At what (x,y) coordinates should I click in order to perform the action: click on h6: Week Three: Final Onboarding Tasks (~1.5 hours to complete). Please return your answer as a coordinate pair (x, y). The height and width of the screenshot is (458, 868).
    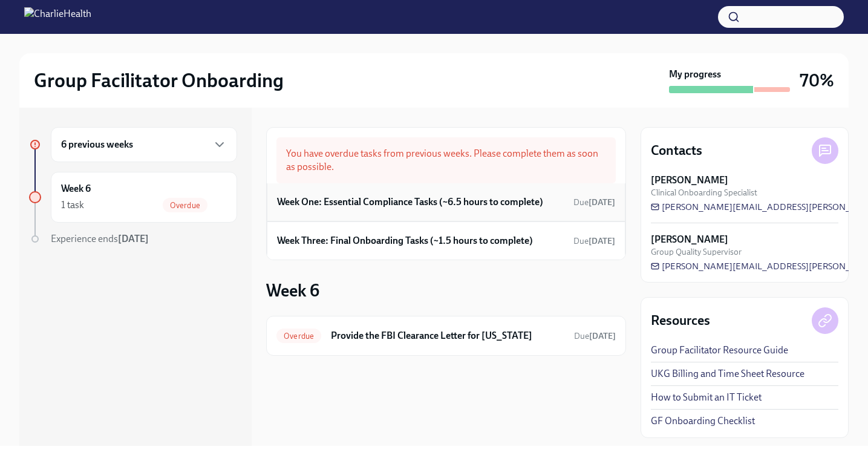
    Looking at the image, I should click on (405, 241).